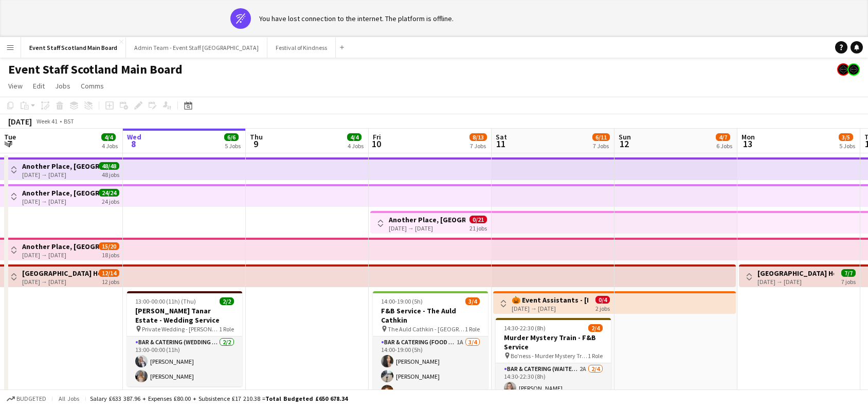 The height and width of the screenshot is (407, 868). I want to click on span: Edit, so click(39, 86).